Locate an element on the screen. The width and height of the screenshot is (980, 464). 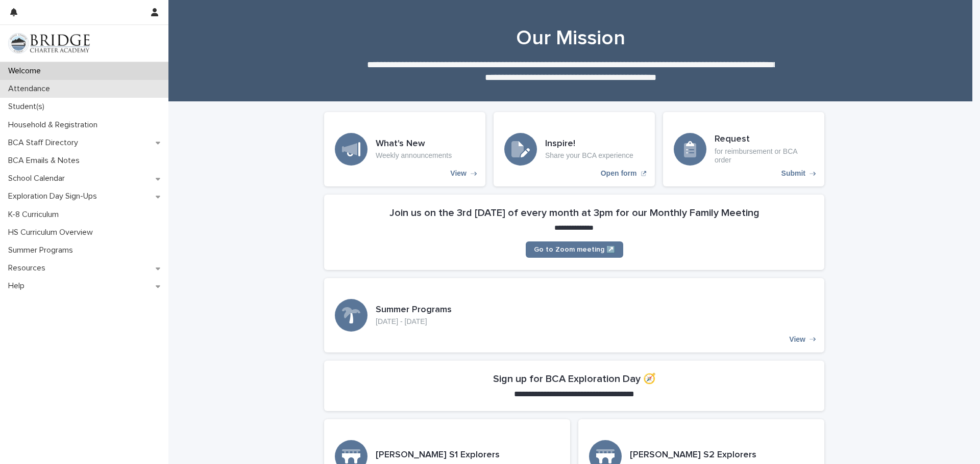
p: BCA Emails & Notes is located at coordinates (46, 161).